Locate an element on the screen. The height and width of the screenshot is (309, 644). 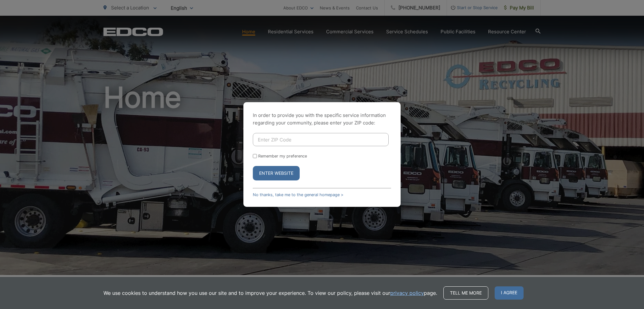
p: In order to provide you with the specific service information regarding your community, please en... is located at coordinates (322, 119).